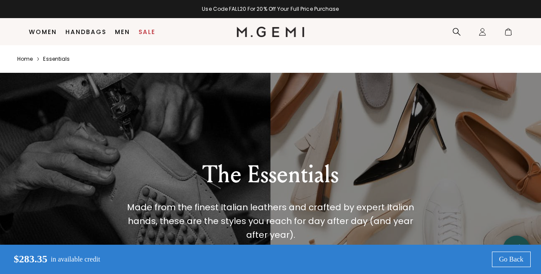 The image size is (541, 274). What do you see at coordinates (270, 32) in the screenshot?
I see `img: M.Gemi` at bounding box center [270, 32].